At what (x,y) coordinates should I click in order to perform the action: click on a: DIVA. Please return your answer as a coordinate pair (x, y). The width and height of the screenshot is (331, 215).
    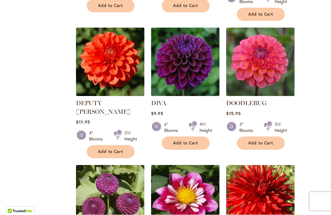
    Looking at the image, I should click on (159, 103).